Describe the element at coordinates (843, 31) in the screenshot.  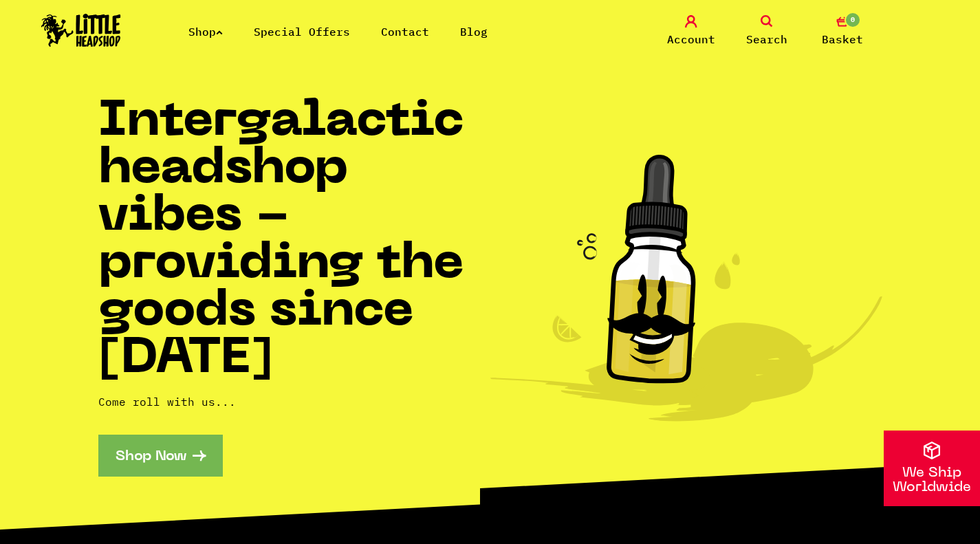
I see `a: 0 Basket` at that location.